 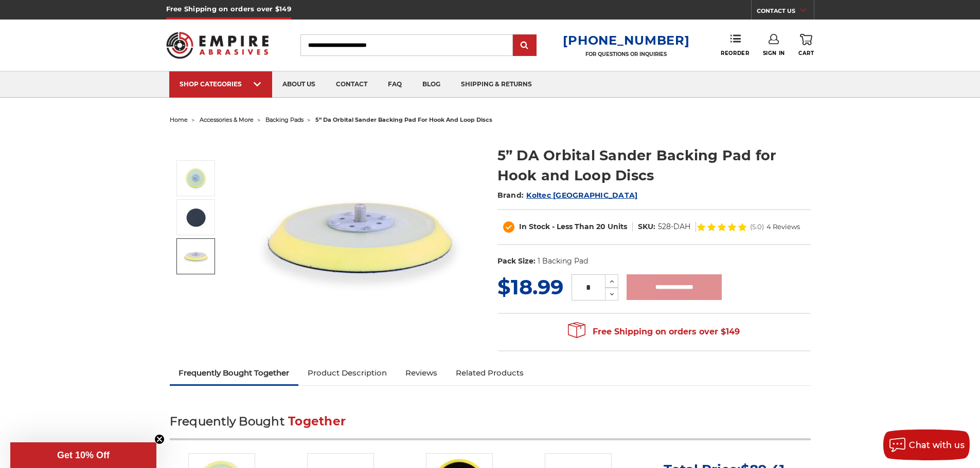 What do you see at coordinates (421, 373) in the screenshot?
I see `a: Reviews` at bounding box center [421, 373].